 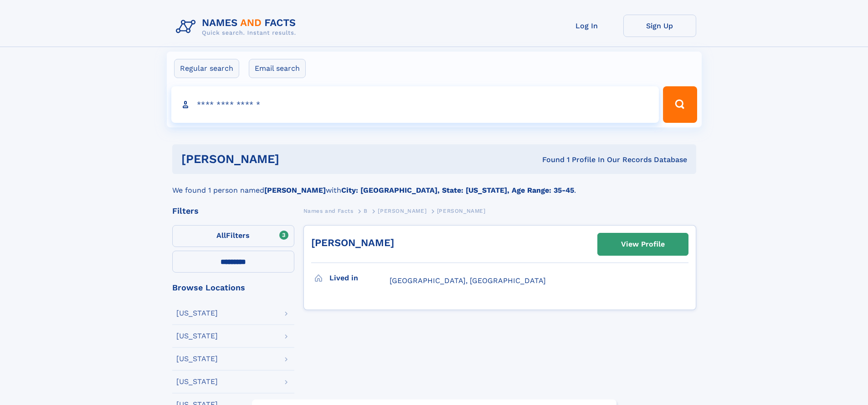 I want to click on a: B, so click(x=366, y=210).